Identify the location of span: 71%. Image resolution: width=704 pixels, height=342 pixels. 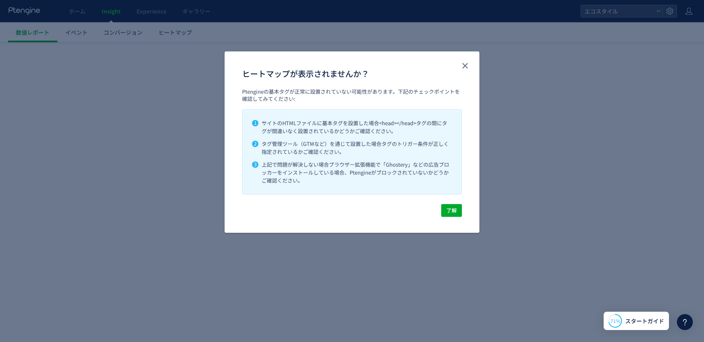
(615, 320).